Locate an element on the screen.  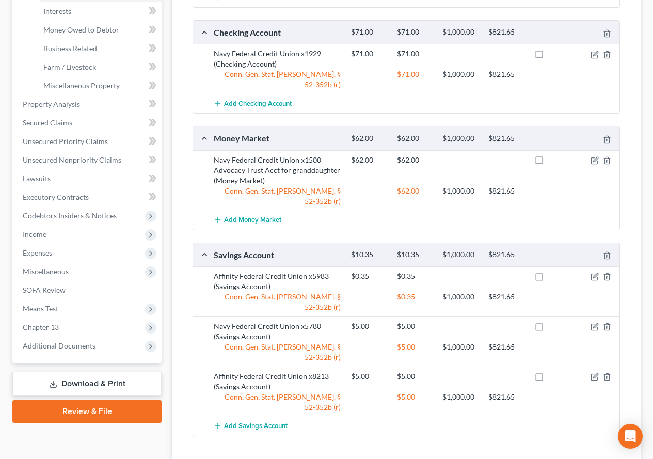
span: Business Related is located at coordinates (70, 48).